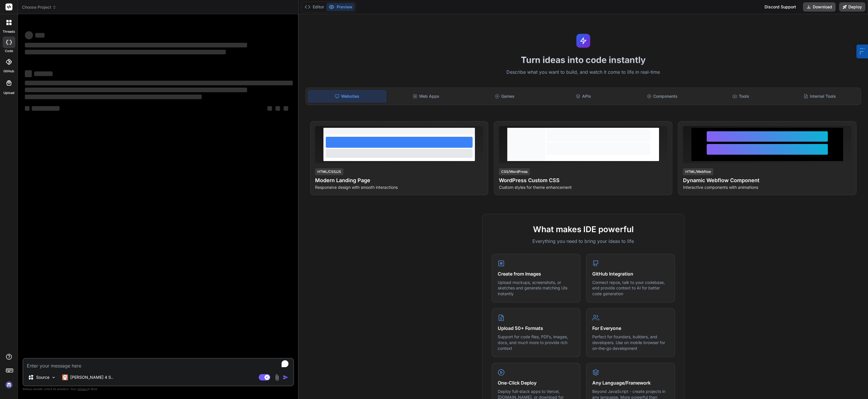 The image size is (868, 399). Describe the element at coordinates (583, 230) in the screenshot. I see `h2: What makes IDE powerful` at that location.